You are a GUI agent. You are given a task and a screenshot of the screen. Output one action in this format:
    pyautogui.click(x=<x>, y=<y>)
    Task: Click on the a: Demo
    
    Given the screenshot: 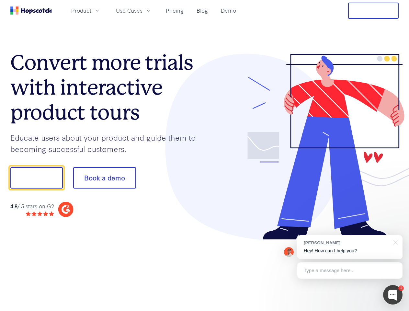 What is the action you would take?
    pyautogui.click(x=228, y=10)
    